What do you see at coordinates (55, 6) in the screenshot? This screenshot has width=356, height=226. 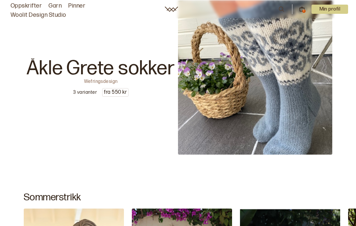 I see `a: Garn` at bounding box center [55, 6].